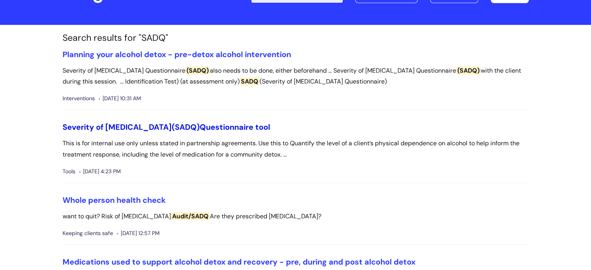 This screenshot has width=591, height=270. I want to click on a: Whole person health check, so click(114, 200).